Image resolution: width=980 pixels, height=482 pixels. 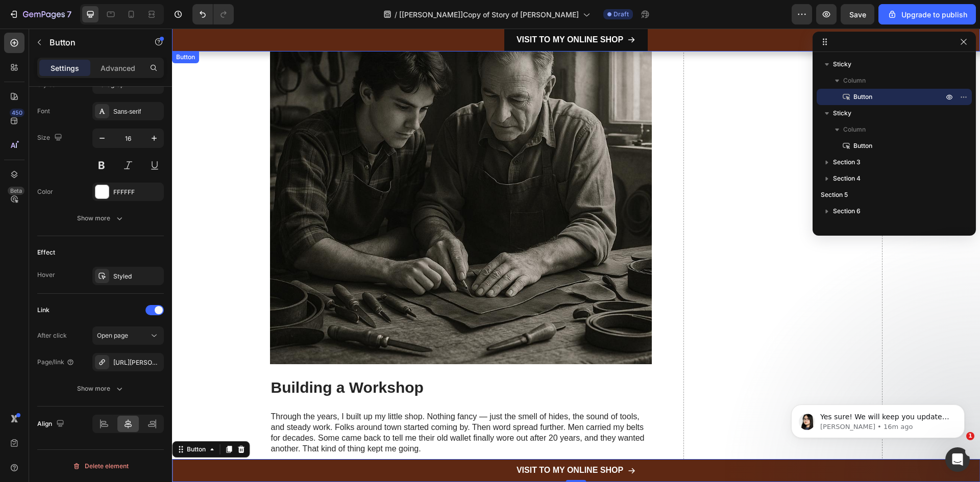 What do you see at coordinates (970, 436) in the screenshot?
I see `span: 1` at bounding box center [970, 436].